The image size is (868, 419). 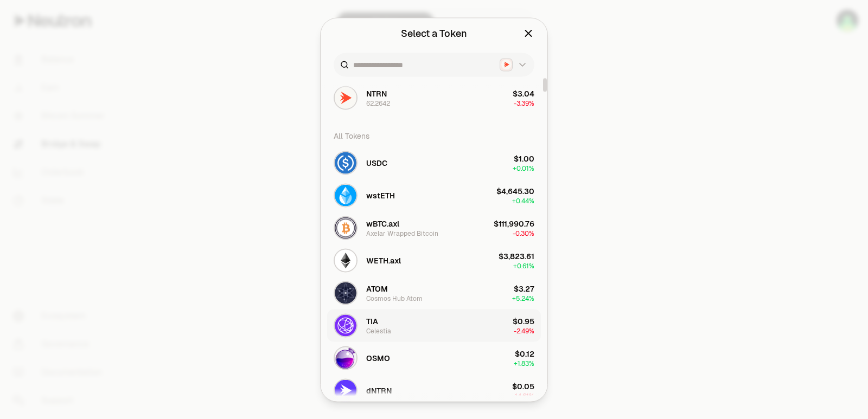 What do you see at coordinates (434, 195) in the screenshot?
I see `button: wstETH LogowstETH$4,645.30+0.44%` at bounding box center [434, 195].